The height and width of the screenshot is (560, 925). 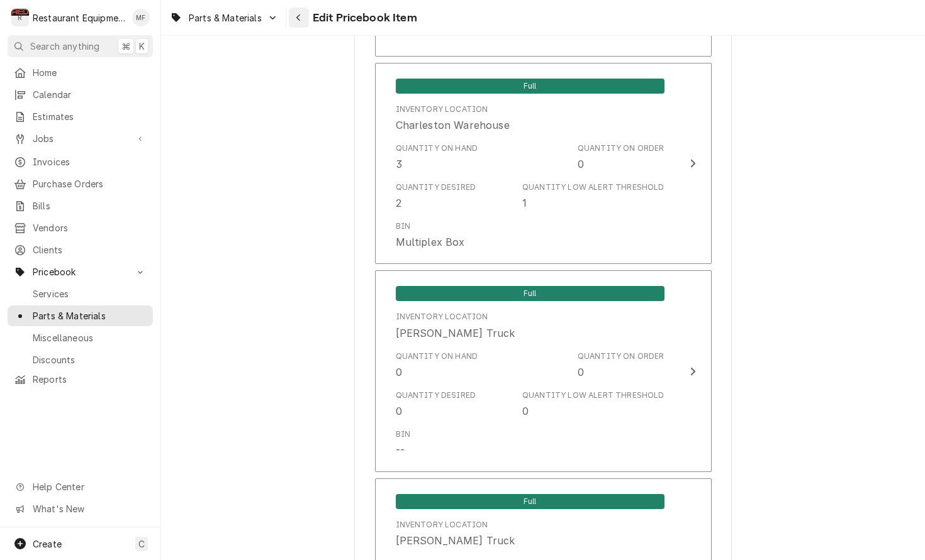 I want to click on a: Clients, so click(x=80, y=249).